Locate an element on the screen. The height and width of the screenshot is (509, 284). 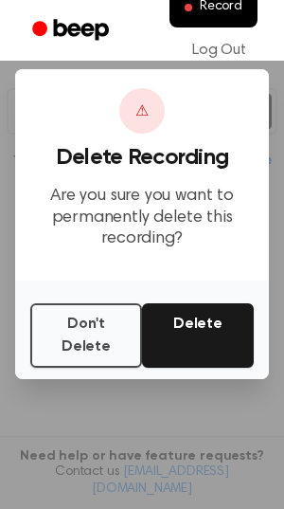
h3: Delete Recording is located at coordinates (142, 157).